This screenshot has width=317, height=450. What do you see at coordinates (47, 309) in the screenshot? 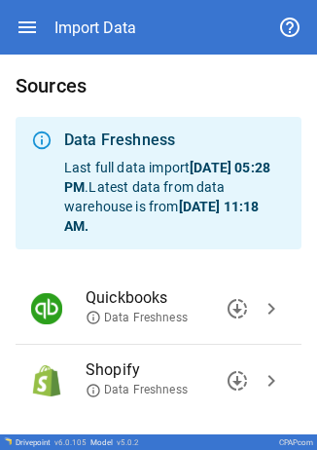
I see `img: Quickbooks` at bounding box center [47, 309].